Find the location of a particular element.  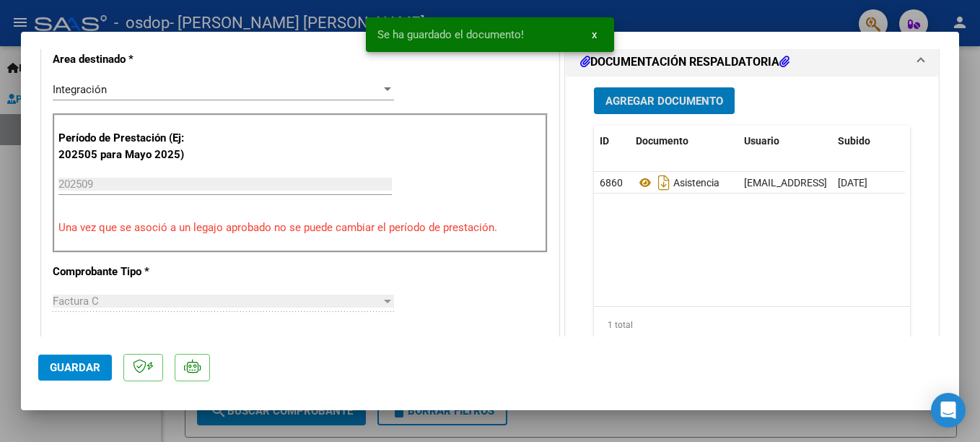

button: x is located at coordinates (594, 35).